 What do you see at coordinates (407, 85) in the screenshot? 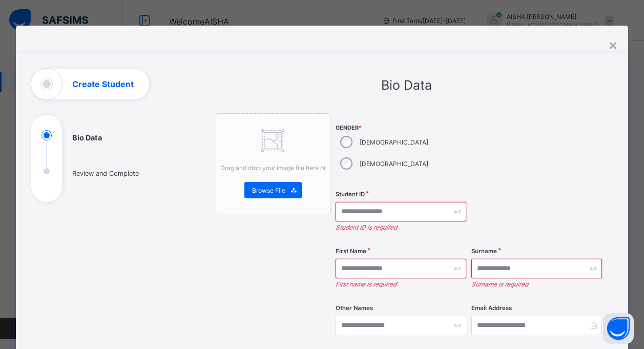
I see `span: Bio Data` at bounding box center [407, 85].